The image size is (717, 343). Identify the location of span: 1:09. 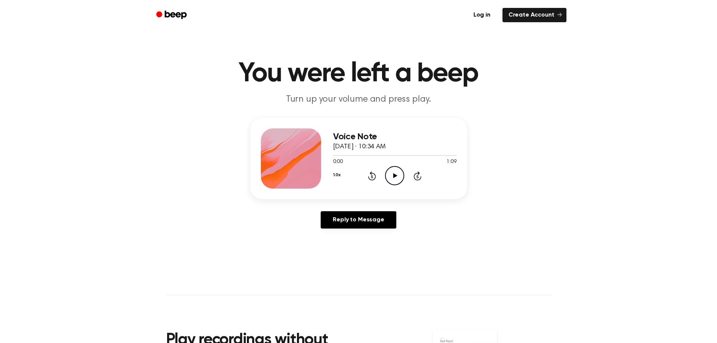
(451, 162).